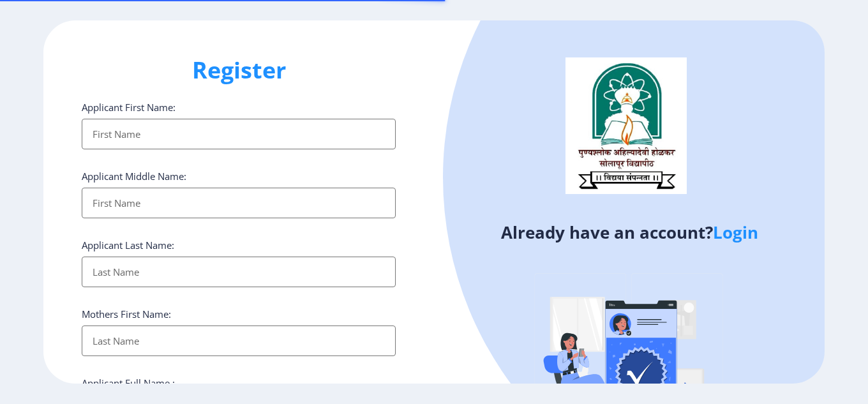 This screenshot has height=404, width=868. I want to click on a: Login, so click(735, 233).